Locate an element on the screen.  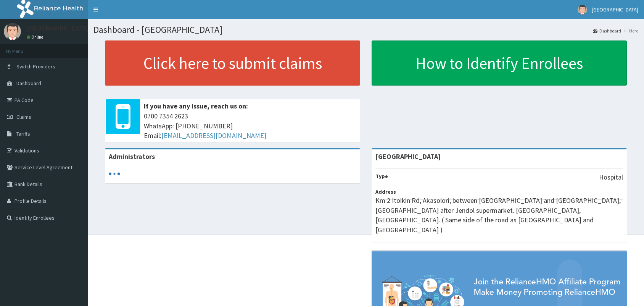
span: Tariffs is located at coordinates (23, 134).